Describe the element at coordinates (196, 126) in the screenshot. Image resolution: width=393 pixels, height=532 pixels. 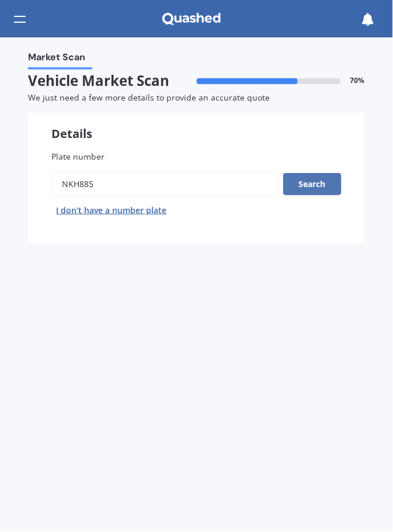
I see `div: Details` at that location.